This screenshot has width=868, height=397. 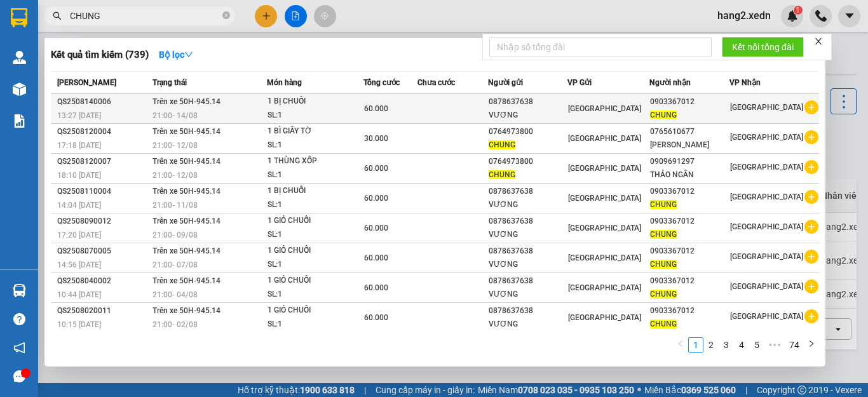 What do you see at coordinates (689, 131) in the screenshot?
I see `div: 0765610677` at bounding box center [689, 131].